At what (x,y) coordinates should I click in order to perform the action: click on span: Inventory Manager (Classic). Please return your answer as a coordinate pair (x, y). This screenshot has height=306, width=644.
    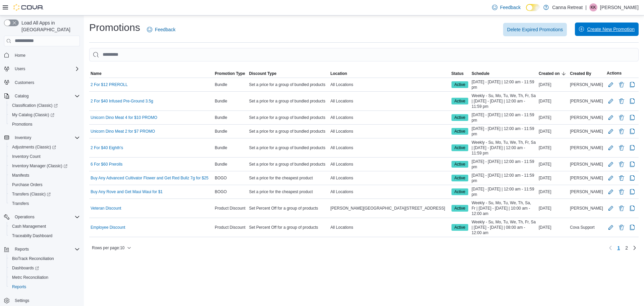
    Looking at the image, I should click on (40, 166).